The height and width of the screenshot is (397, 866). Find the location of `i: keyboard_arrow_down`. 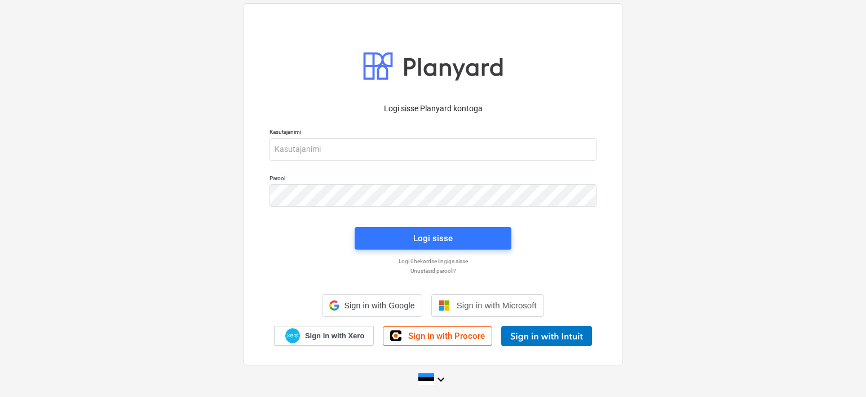

i: keyboard_arrow_down is located at coordinates (441, 379).